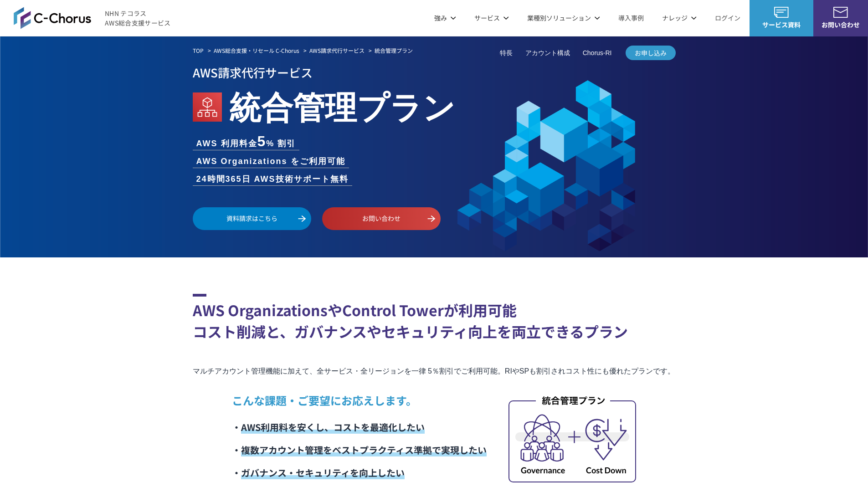 The image size is (868, 492). Describe the element at coordinates (434, 372) in the screenshot. I see `p: マルチアカウント管理機能に加えて、全サービス・全リージョンを一律 5％割引でご利用可能。RIやSPも割引されコスト性にも優れたプランです。` at that location.